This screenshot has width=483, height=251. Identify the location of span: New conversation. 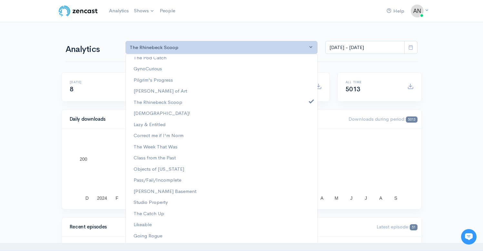
(59, 92).